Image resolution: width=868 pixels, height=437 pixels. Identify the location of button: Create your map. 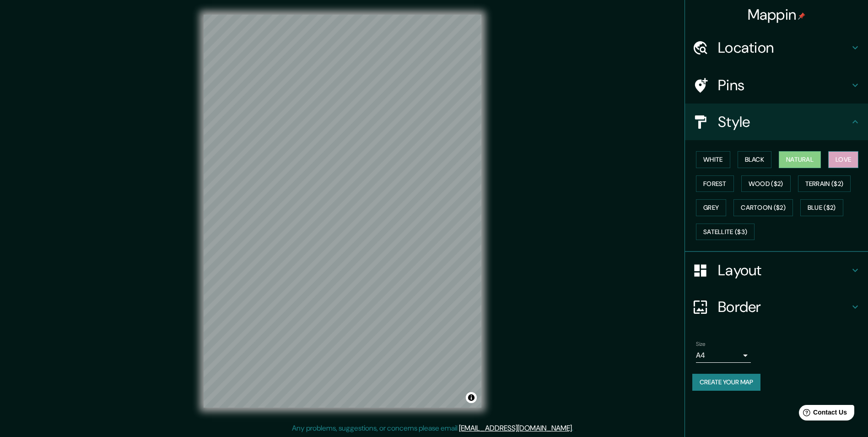
(726, 382).